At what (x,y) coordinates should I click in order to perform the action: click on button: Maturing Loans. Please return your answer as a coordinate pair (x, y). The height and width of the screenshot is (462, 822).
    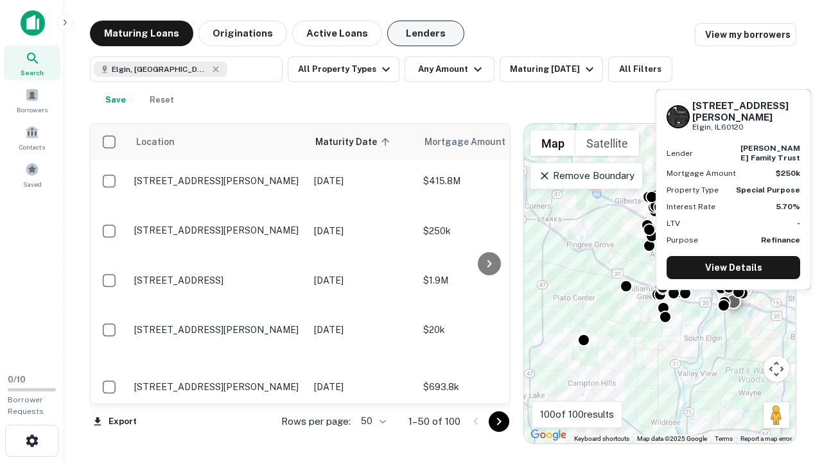
    Looking at the image, I should click on (141, 33).